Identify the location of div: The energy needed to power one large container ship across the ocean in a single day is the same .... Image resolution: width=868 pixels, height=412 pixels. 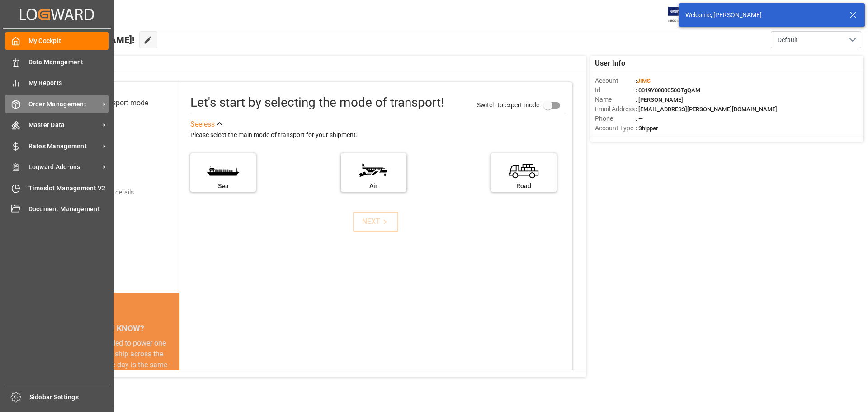
(114, 370).